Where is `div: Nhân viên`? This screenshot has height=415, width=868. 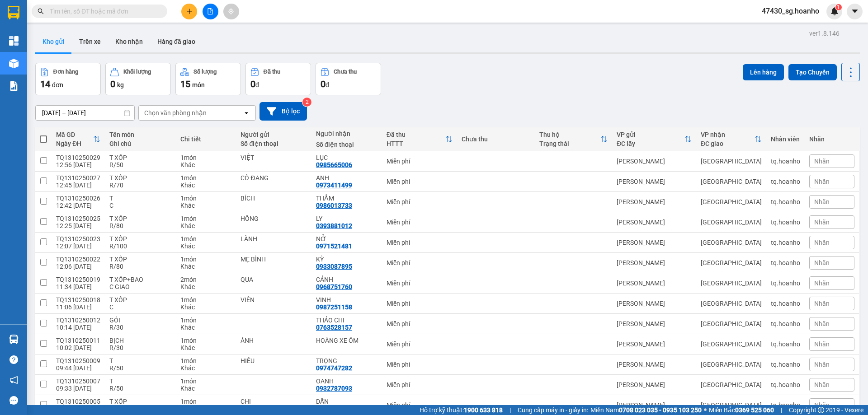
div: Nhân viên is located at coordinates (785, 139).